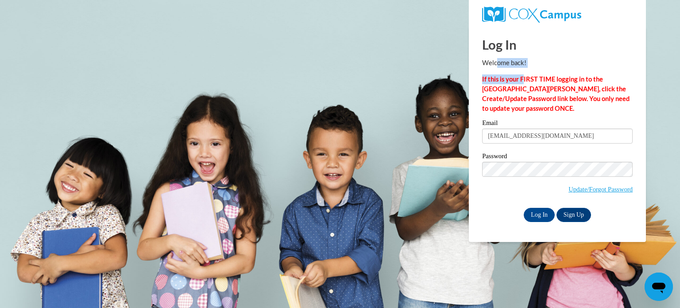 This screenshot has width=680, height=308. I want to click on p: Welcome back!, so click(558, 63).